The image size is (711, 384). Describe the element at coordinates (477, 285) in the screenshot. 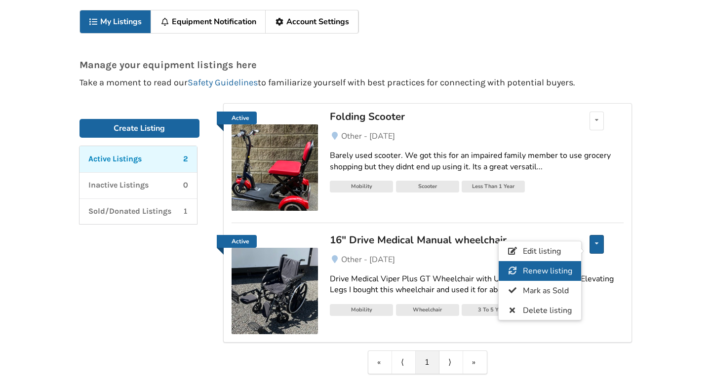

I see `div: Drive Medical Viper Plus GT Wheelchair with Universal Armrests and Elevating Legs I bought this w...` at that location.